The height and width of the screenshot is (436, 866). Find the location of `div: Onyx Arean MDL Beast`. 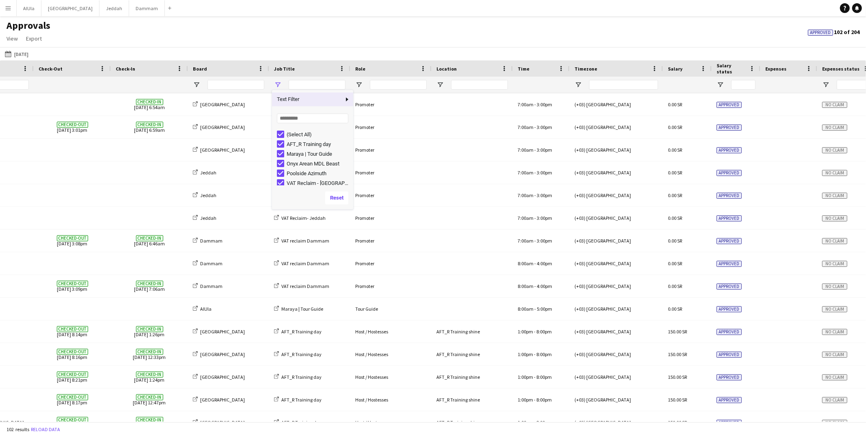

div: Onyx Arean MDL Beast is located at coordinates (319, 164).